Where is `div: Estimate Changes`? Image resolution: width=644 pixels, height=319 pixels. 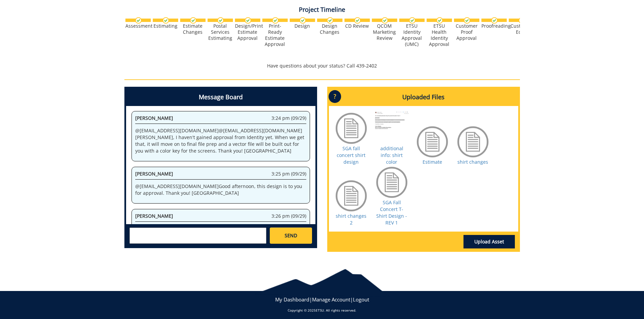 div: Estimate Changes is located at coordinates (193, 29).